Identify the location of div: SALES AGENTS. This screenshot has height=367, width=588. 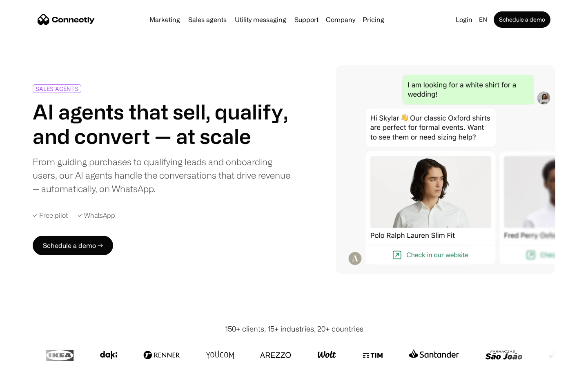
(57, 89).